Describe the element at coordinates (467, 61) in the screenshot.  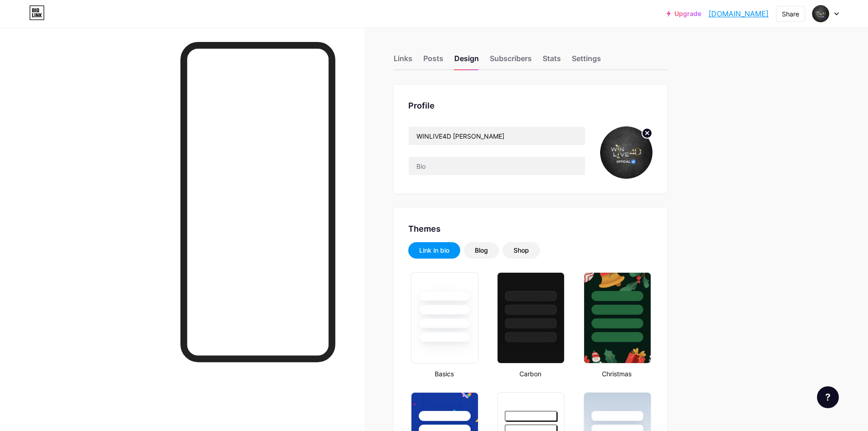
I see `div: Design` at that location.